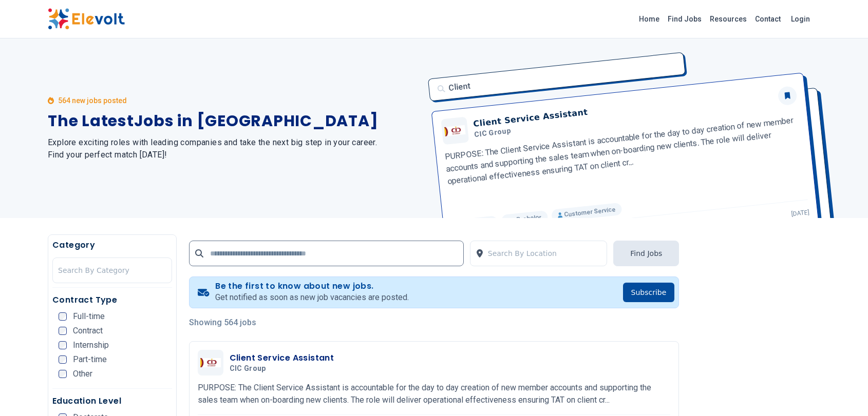 The height and width of the screenshot is (416, 868). I want to click on span: Part-time, so click(90, 359).